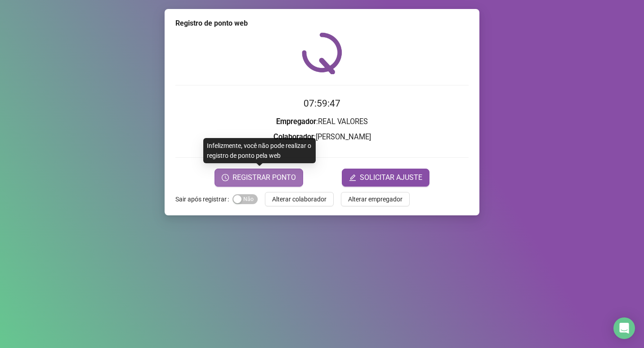 This screenshot has height=348, width=644. Describe the element at coordinates (624, 328) in the screenshot. I see `div: Open Intercom Messenger` at that location.